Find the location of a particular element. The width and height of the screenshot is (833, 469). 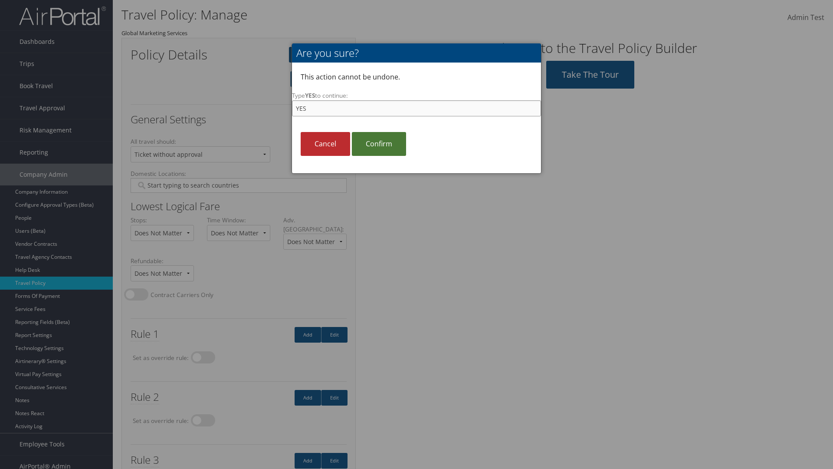

strong: YES is located at coordinates (310, 95).